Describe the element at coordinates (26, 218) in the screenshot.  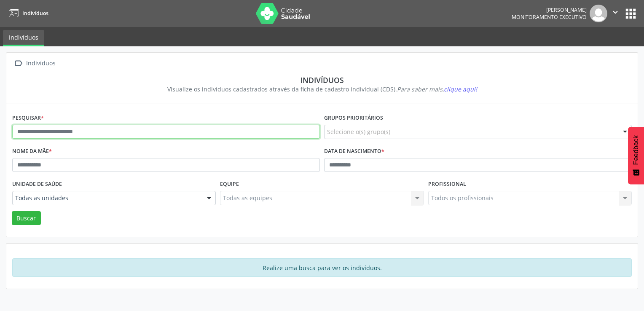
I see `button: Buscar` at that location.